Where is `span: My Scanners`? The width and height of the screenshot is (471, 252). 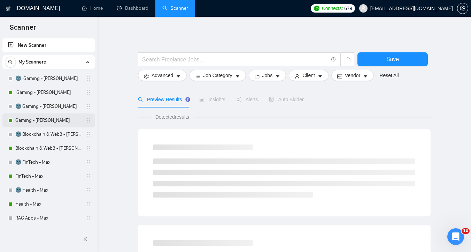 span: My Scanners is located at coordinates (32, 62).